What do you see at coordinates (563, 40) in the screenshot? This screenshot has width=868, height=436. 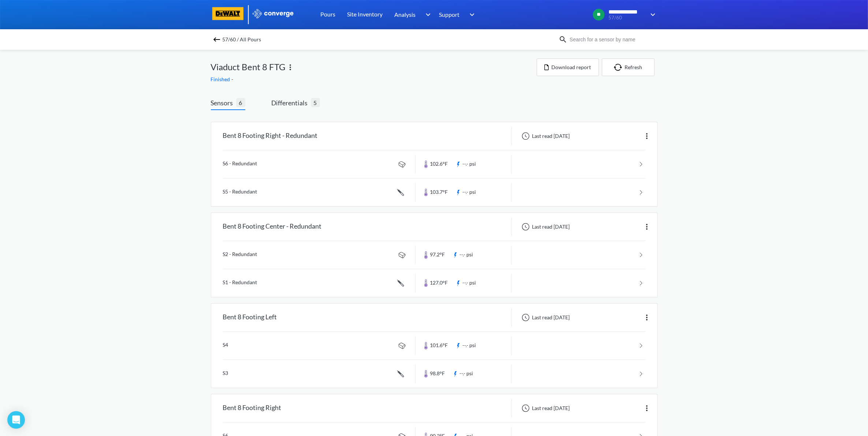 I see `img: icon-search.svg` at bounding box center [563, 40].